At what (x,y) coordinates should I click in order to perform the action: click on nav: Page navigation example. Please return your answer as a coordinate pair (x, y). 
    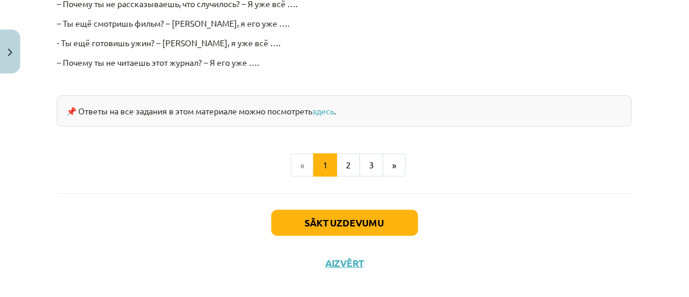
    Looking at the image, I should click on (344, 165).